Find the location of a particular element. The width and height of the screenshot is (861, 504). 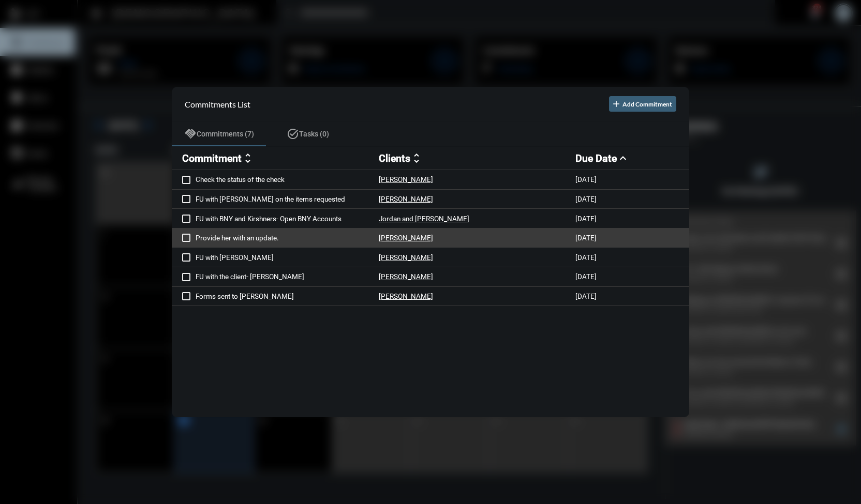

mat-icon: expand_less is located at coordinates (623, 158).